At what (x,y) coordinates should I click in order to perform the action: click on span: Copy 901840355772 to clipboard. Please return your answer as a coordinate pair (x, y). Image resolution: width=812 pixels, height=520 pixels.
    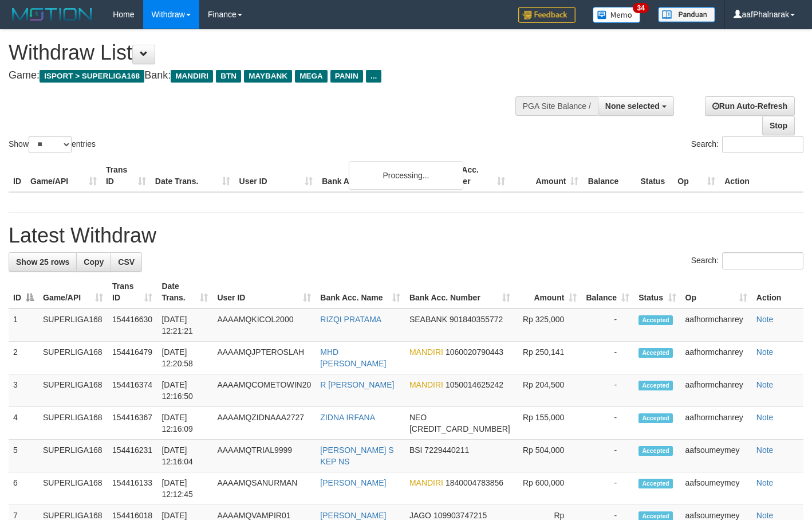
    Looking at the image, I should click on (476, 319).